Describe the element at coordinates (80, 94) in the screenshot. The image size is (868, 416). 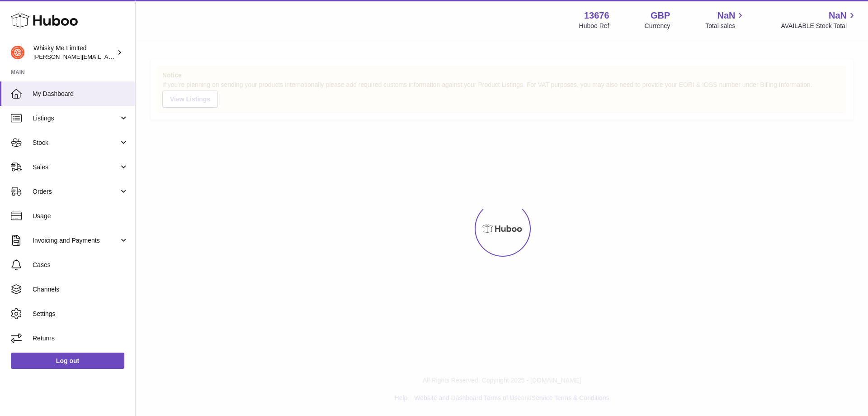
I see `span: My Dashboard` at that location.